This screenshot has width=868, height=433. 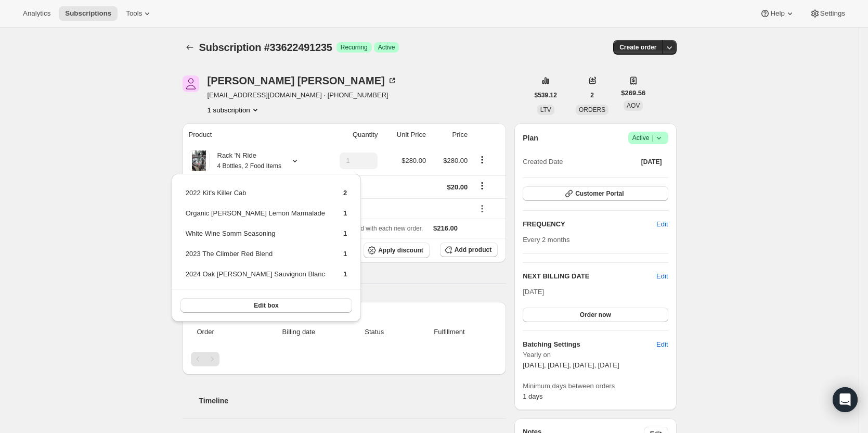 What do you see at coordinates (375, 332) in the screenshot?
I see `span: Status` at bounding box center [375, 332].